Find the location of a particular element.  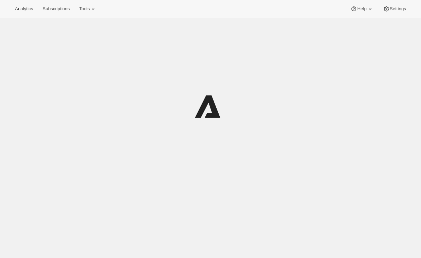

button: Analytics is located at coordinates (24, 9).